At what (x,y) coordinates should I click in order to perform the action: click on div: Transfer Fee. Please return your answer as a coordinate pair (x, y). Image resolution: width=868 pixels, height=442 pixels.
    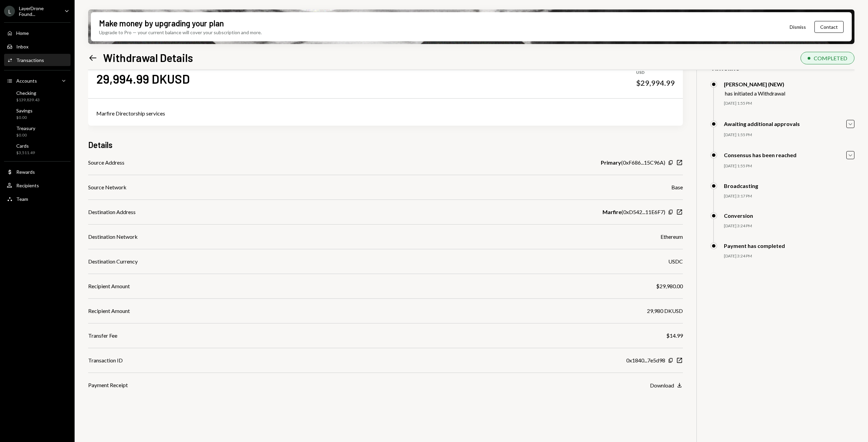
    Looking at the image, I should click on (102, 336).